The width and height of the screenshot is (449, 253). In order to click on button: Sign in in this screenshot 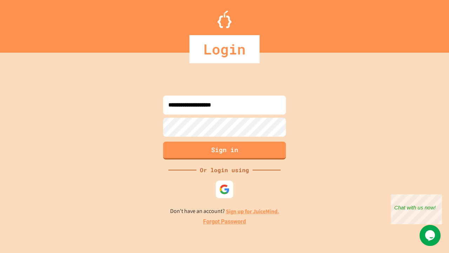, I will do `click(225, 150)`.